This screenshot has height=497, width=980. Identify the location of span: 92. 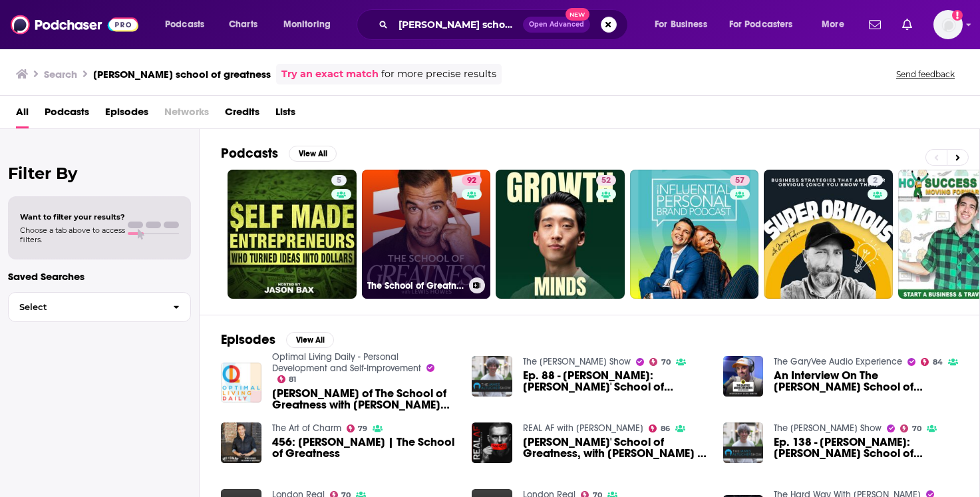
(472, 181).